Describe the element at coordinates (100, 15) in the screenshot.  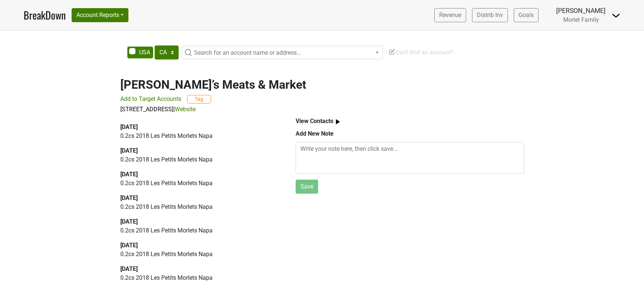
I see `button: Account Reports` at that location.